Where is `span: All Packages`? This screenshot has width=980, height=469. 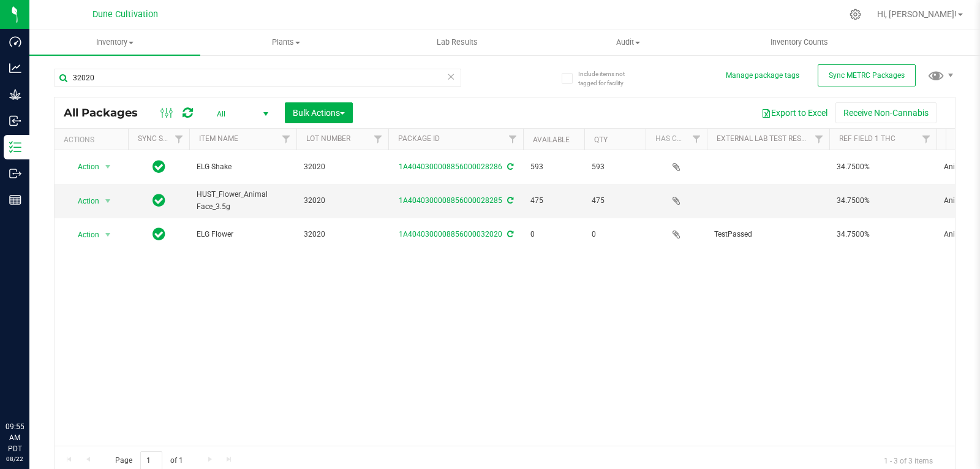
span: All Packages is located at coordinates (106, 113).